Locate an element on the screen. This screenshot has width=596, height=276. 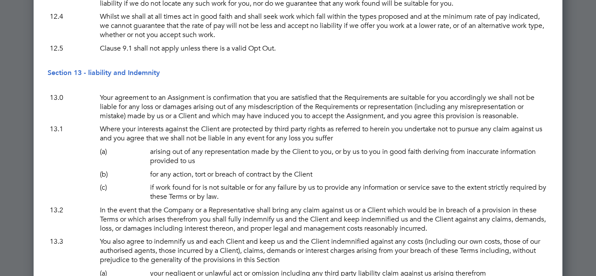
p: 12.5 is located at coordinates (72, 48).